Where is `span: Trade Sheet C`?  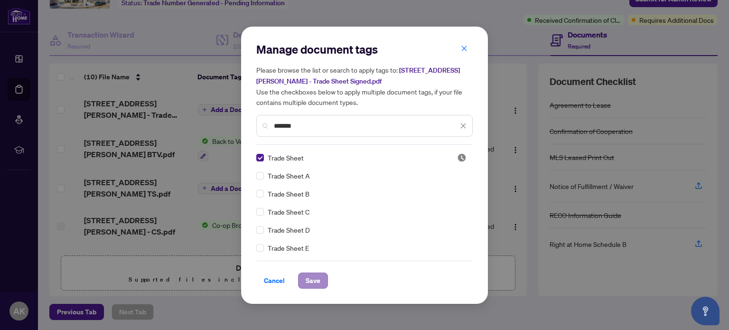
span: Trade Sheet C is located at coordinates (289, 212).